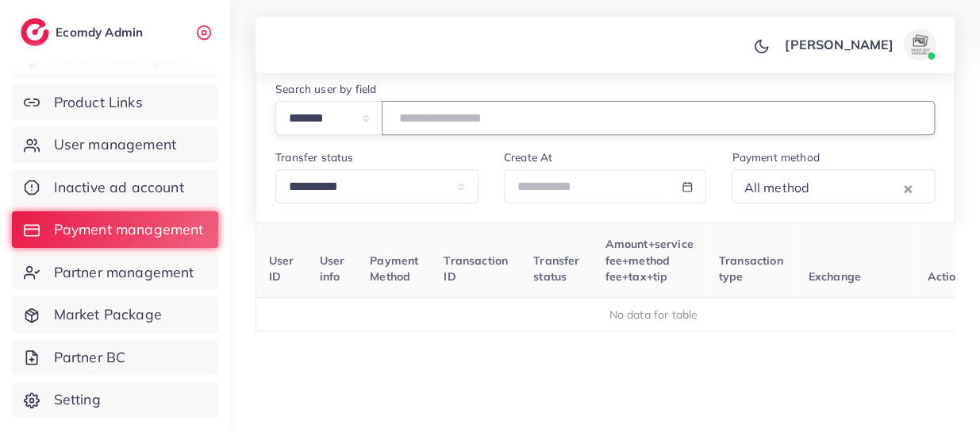 This screenshot has width=980, height=433. I want to click on span: Actions, so click(946, 276).